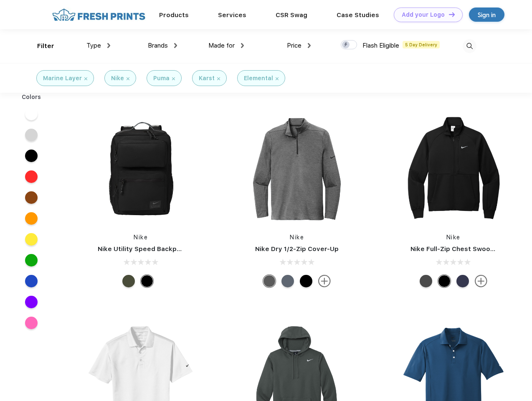 Image resolution: width=532 pixels, height=401 pixels. What do you see at coordinates (45, 46) in the screenshot?
I see `div: Filter` at bounding box center [45, 46].